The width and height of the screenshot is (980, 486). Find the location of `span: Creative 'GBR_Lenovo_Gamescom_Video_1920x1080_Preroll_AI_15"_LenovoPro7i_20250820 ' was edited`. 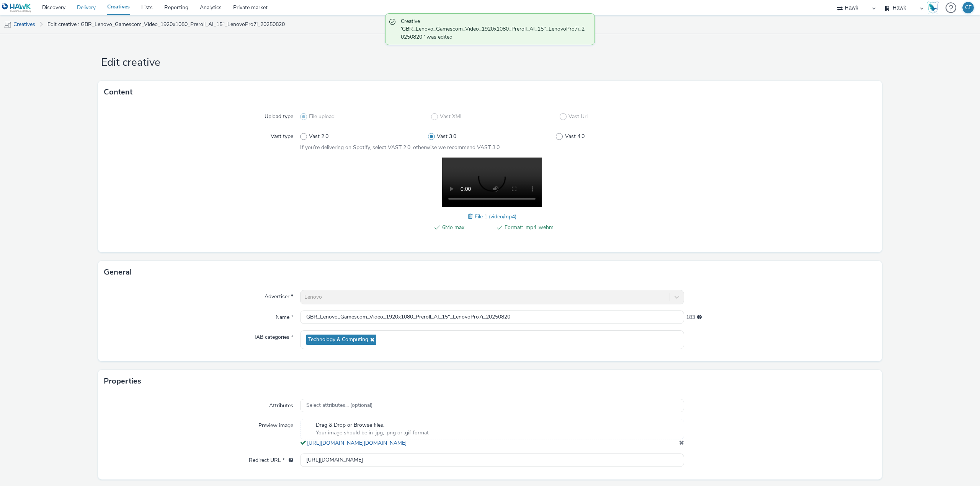

span: Creative 'GBR_Lenovo_Gamescom_Video_1920x1080_Preroll_AI_15"_LenovoPro7i_20250820 ' was edited is located at coordinates (494, 29).